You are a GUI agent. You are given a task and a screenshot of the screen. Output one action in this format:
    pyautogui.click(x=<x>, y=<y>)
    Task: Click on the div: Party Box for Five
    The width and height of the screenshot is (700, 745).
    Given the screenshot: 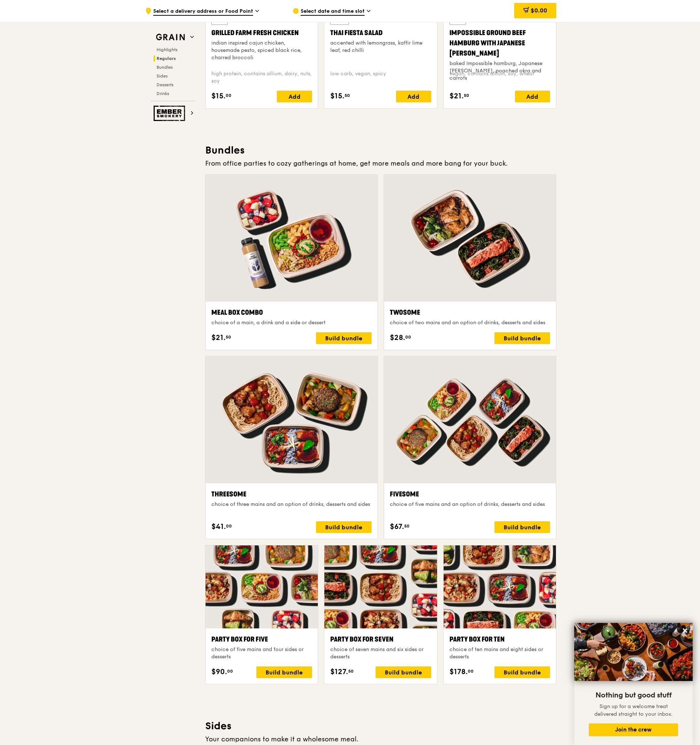 What is the action you would take?
    pyautogui.click(x=262, y=639)
    